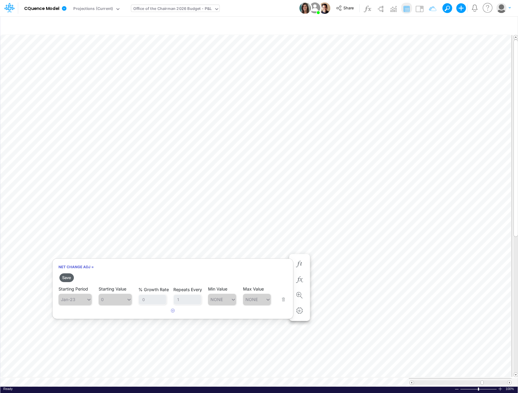  Describe the element at coordinates (42, 9) in the screenshot. I see `b: CQuence Model` at that location.